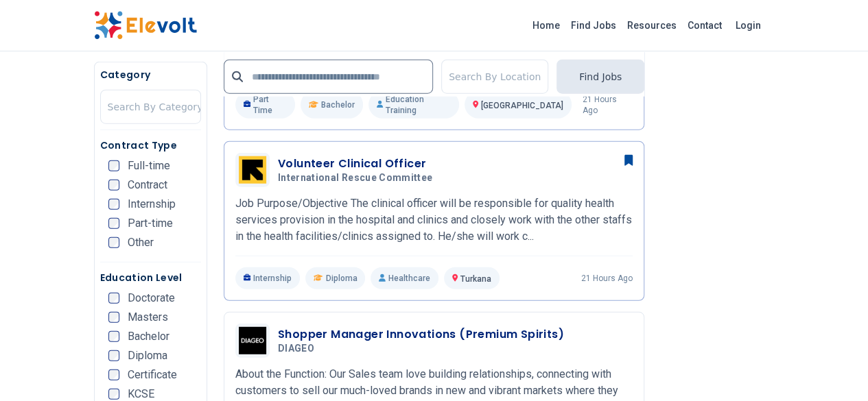  Describe the element at coordinates (140, 394) in the screenshot. I see `span: KCSE` at that location.